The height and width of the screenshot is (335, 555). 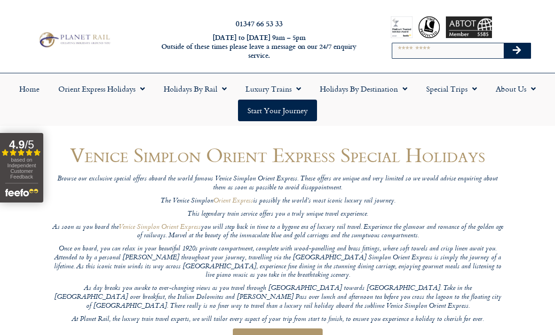 I want to click on p: As soon as you board the you will step back in time to a bygone era of luxury rail travel. Experi..., so click(x=277, y=232).